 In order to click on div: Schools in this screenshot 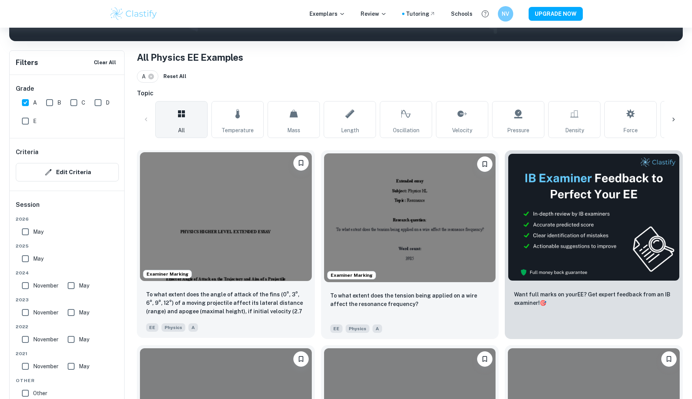, I will do `click(462, 14)`.